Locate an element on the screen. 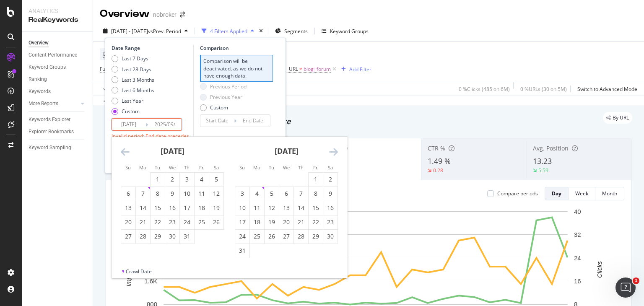  div: Last Year is located at coordinates (133, 101).